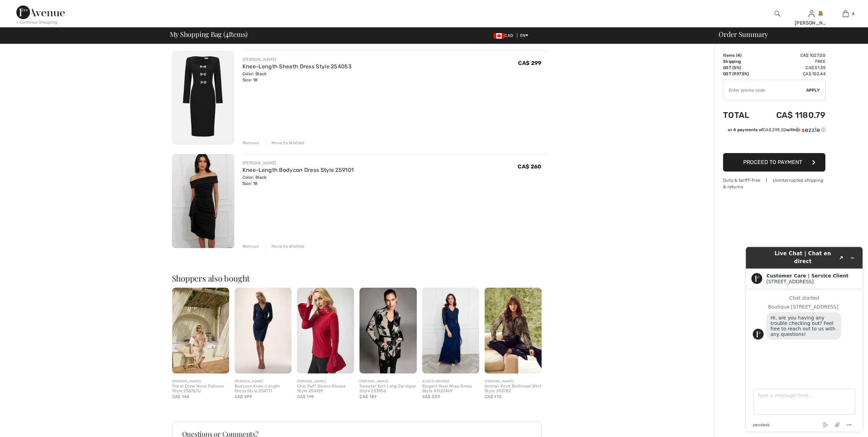 The image size is (868, 437). I want to click on img: Sezzle, so click(808, 130).